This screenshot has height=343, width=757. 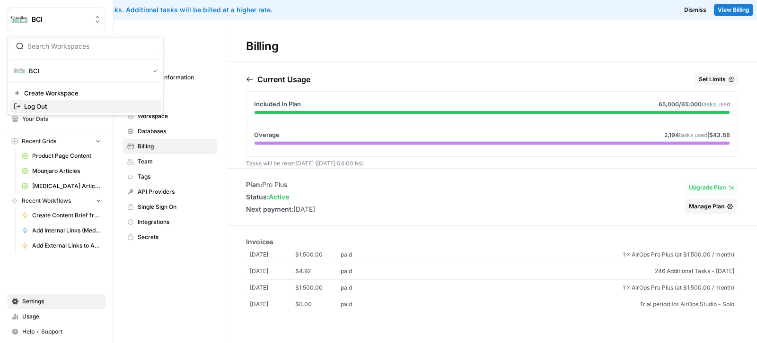 What do you see at coordinates (39, 141) in the screenshot?
I see `span: Recent Grids` at bounding box center [39, 141].